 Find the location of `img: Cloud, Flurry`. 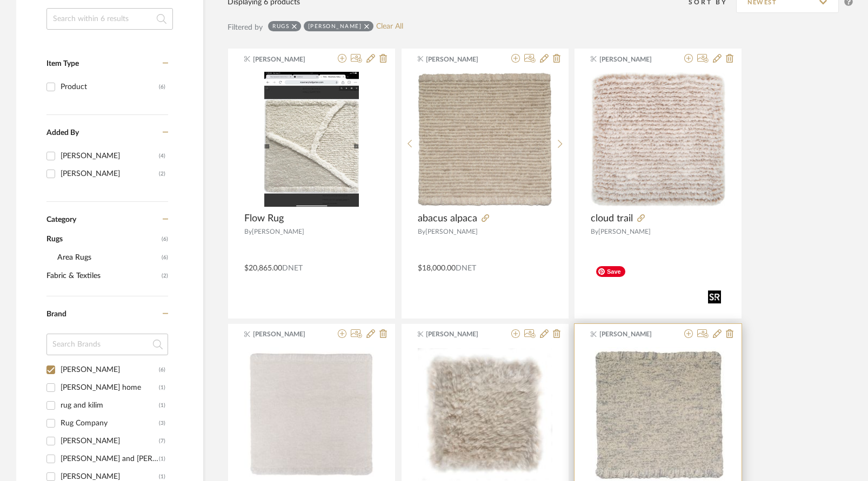

img: Cloud, Flurry is located at coordinates (485, 414).